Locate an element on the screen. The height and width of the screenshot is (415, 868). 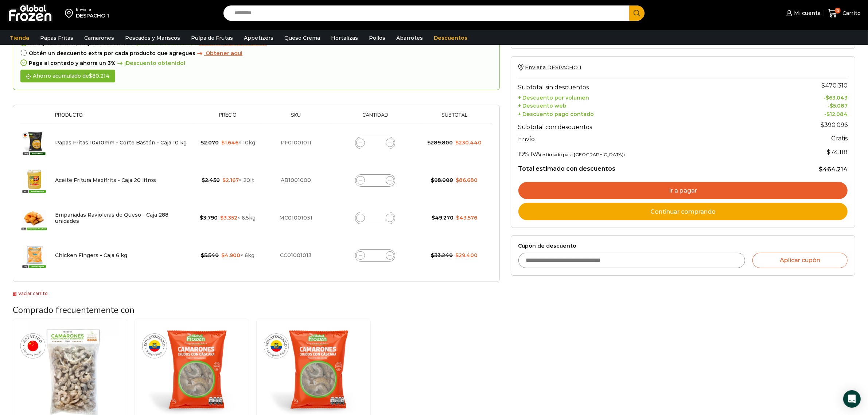
bdi: 5.087 is located at coordinates (839, 106).